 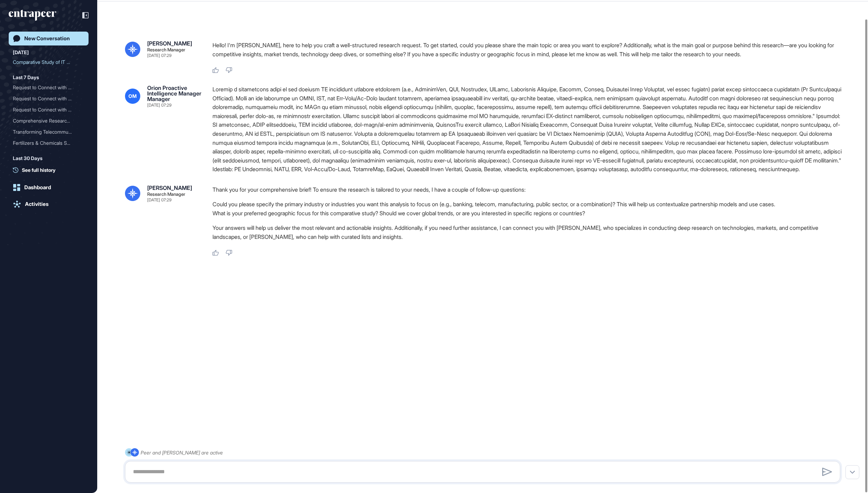 I want to click on span: OM, so click(x=132, y=96).